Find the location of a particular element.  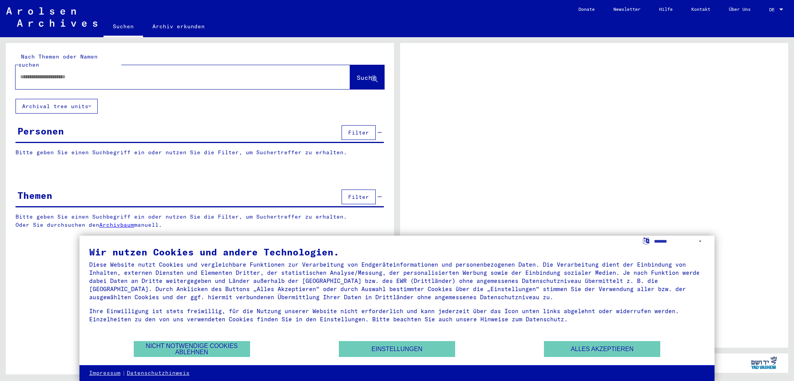

div: Wir nutzen Cookies und andere Technologien. is located at coordinates (397, 252).